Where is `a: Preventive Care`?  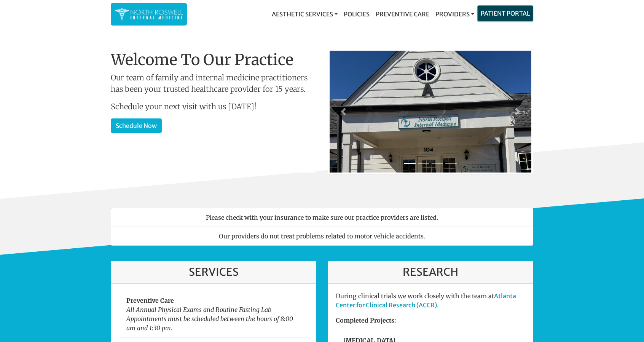
a: Preventive Care is located at coordinates (403, 14).